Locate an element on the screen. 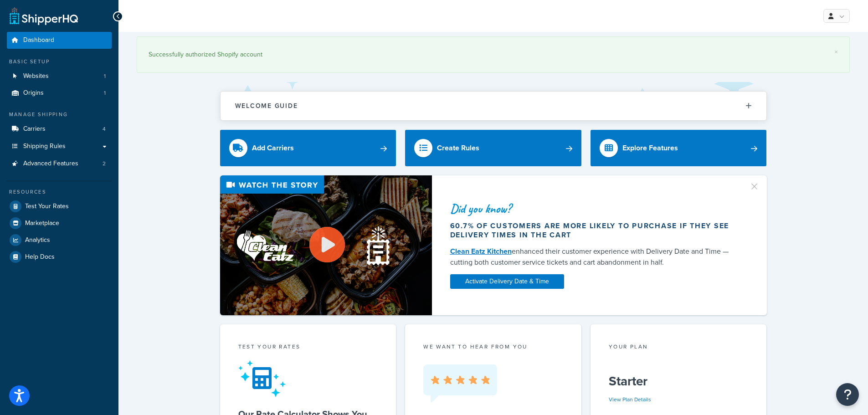 Image resolution: width=868 pixels, height=415 pixels. span: Websites is located at coordinates (36, 76).